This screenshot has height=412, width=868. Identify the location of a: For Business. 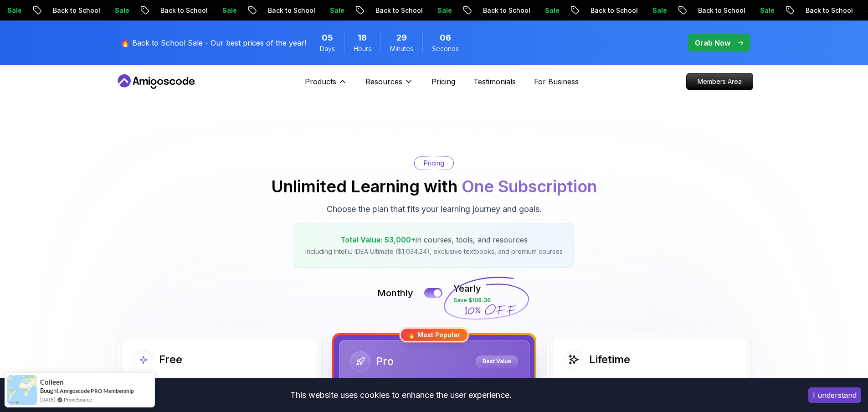
(557, 81).